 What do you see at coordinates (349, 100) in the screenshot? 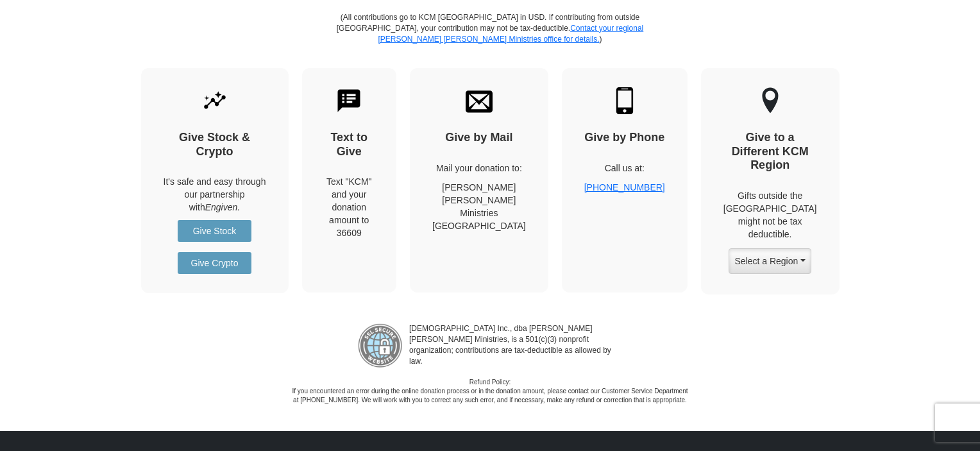
I see `img: text-to-give.svg` at bounding box center [349, 100].